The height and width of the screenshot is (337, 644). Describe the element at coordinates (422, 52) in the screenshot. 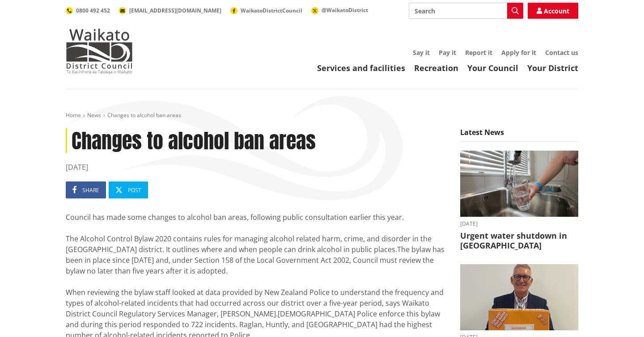

I see `a: Say it` at that location.